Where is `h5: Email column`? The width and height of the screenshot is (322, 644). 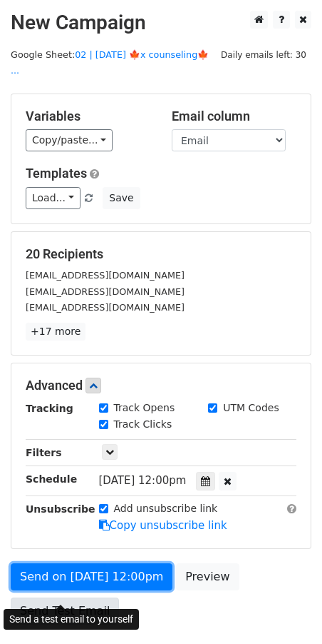 h5: Email column is located at coordinates (234, 116).